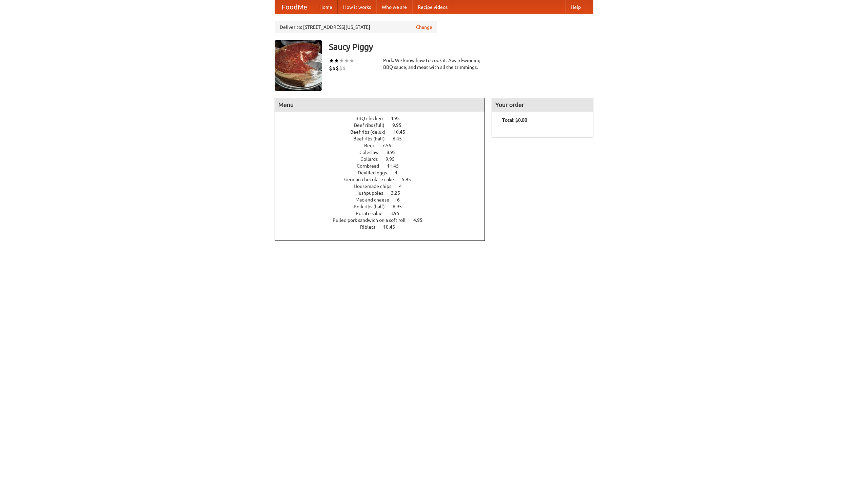 Image resolution: width=868 pixels, height=480 pixels. What do you see at coordinates (514, 120) in the screenshot?
I see `b: Total: $0.00` at bounding box center [514, 120].